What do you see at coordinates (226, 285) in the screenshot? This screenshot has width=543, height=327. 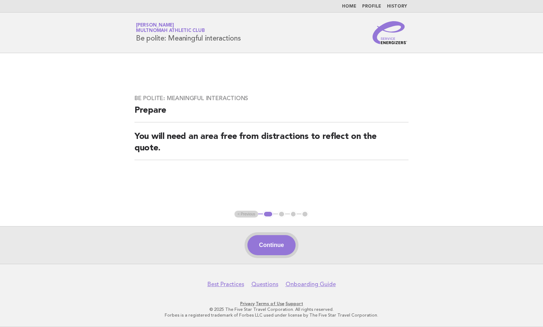 I see `a: Best Practices` at bounding box center [226, 285].